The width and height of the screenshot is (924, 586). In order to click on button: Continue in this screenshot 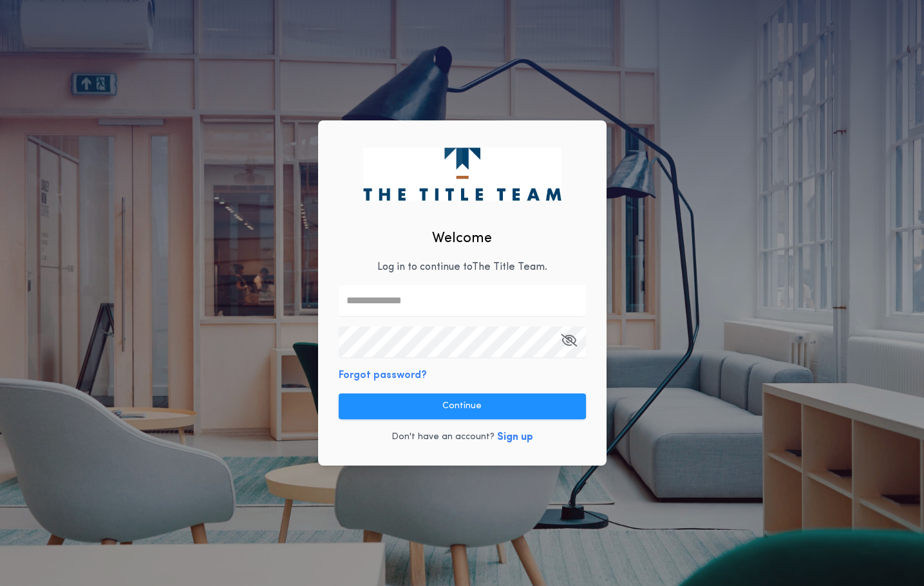, I will do `click(463, 406)`.